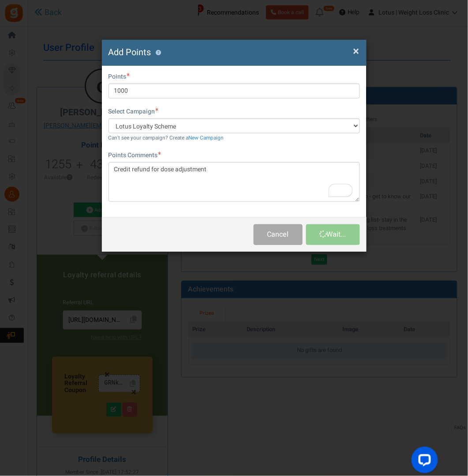  What do you see at coordinates (20, 17) in the screenshot?
I see `button: Open LiveChat chat widget` at bounding box center [20, 17].